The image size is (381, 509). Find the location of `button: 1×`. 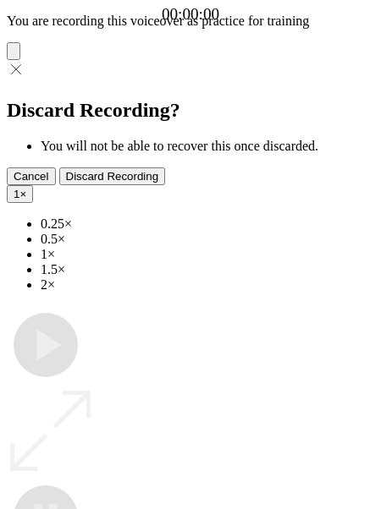

button: 1× is located at coordinates (19, 194).